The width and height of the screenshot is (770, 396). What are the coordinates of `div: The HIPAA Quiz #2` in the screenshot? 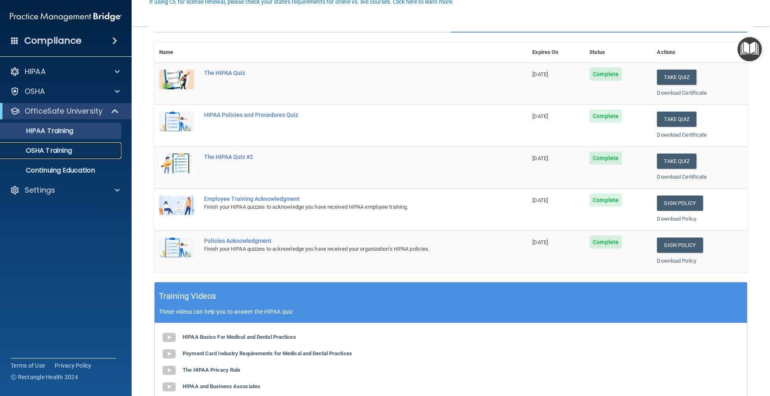 It's located at (345, 157).